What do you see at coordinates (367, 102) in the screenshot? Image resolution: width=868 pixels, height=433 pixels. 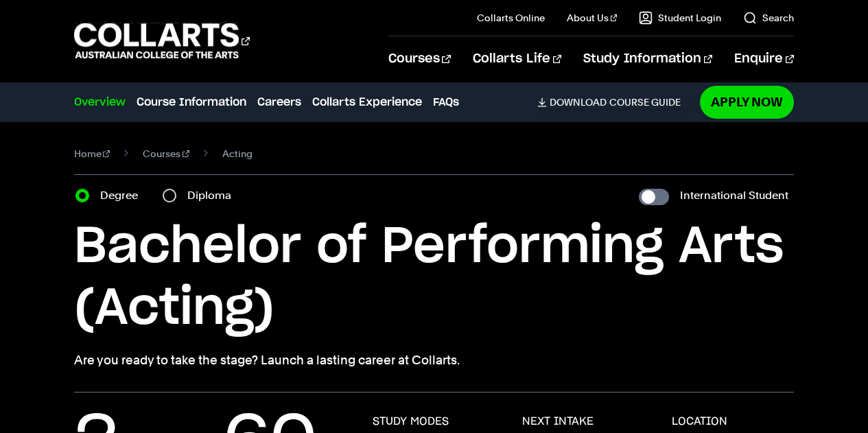 I see `a: Collarts Experience` at bounding box center [367, 102].